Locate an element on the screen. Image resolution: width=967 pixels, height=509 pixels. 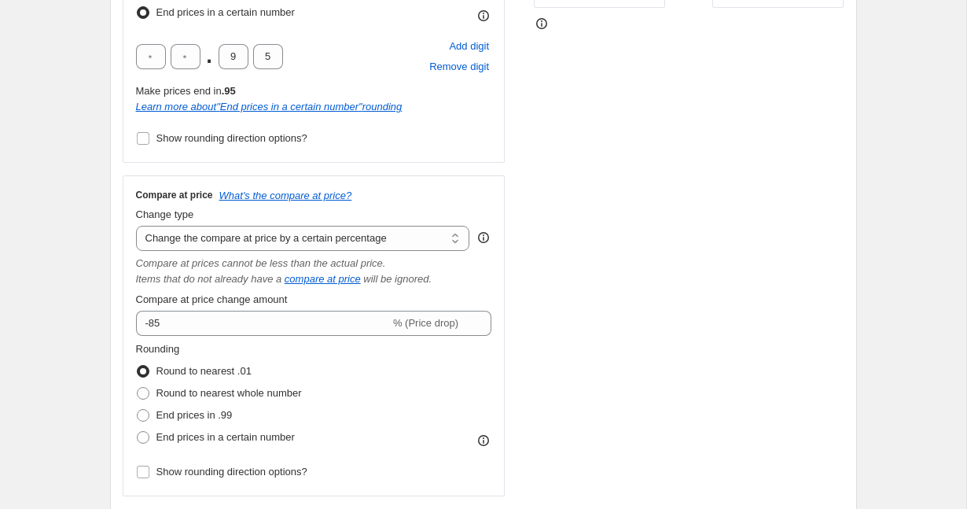
span: Round to nearest whole number is located at coordinates (229, 392).